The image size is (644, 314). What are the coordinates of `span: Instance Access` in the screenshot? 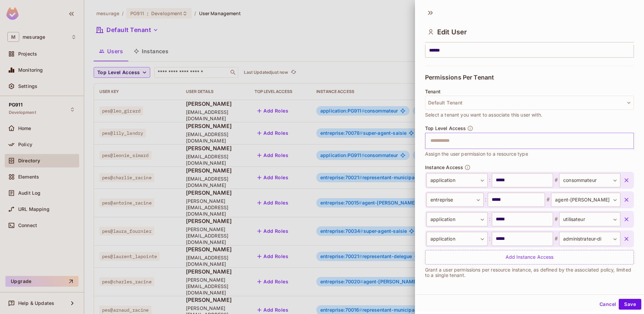 It's located at (444, 167).